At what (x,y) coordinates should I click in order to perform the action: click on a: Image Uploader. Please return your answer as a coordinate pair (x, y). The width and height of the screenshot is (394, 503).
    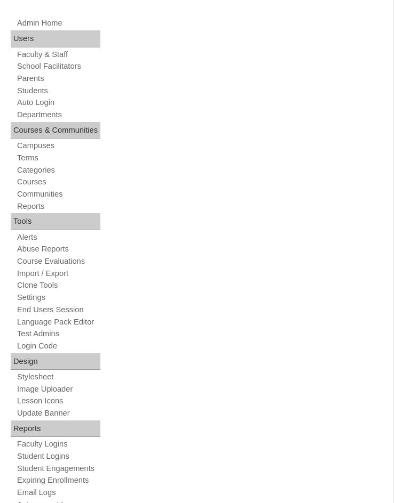
    Looking at the image, I should click on (58, 389).